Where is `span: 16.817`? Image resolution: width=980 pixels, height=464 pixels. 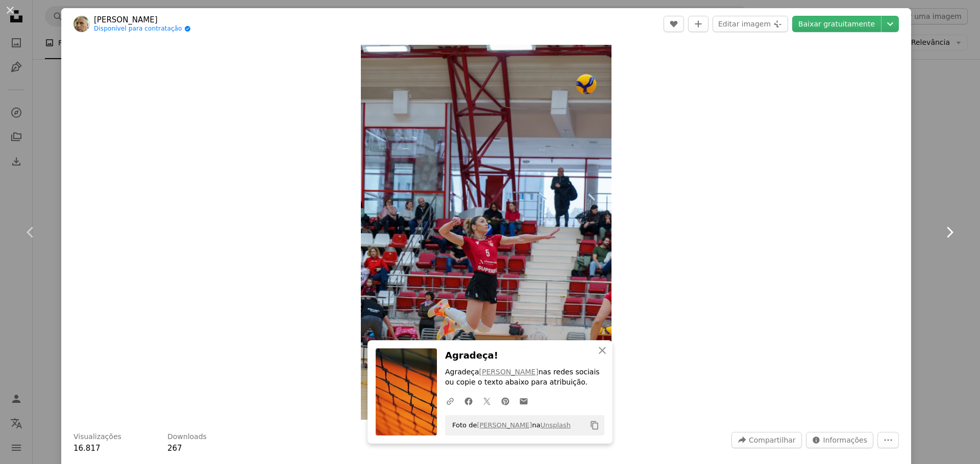
span: 16.817 is located at coordinates (87, 448).